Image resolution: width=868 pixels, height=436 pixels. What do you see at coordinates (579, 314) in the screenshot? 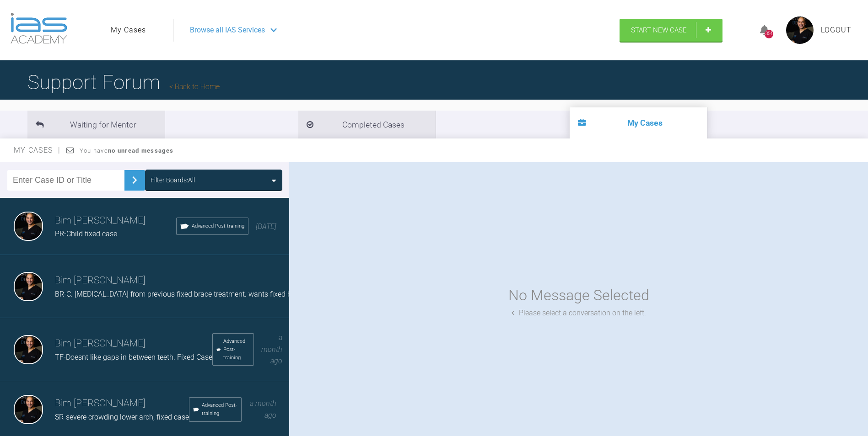
I see `div: Please select a conversation on the left.` at bounding box center [579, 314].